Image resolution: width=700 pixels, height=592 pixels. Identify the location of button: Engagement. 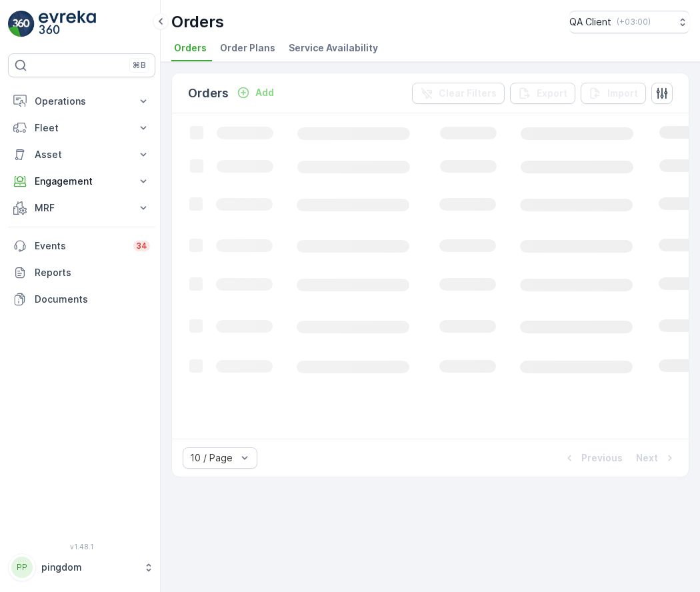
(81, 181).